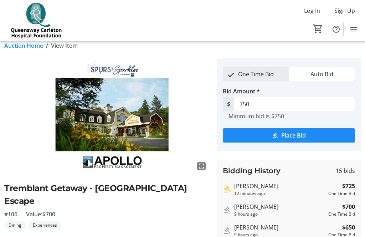  I want to click on span: View Item, so click(64, 46).